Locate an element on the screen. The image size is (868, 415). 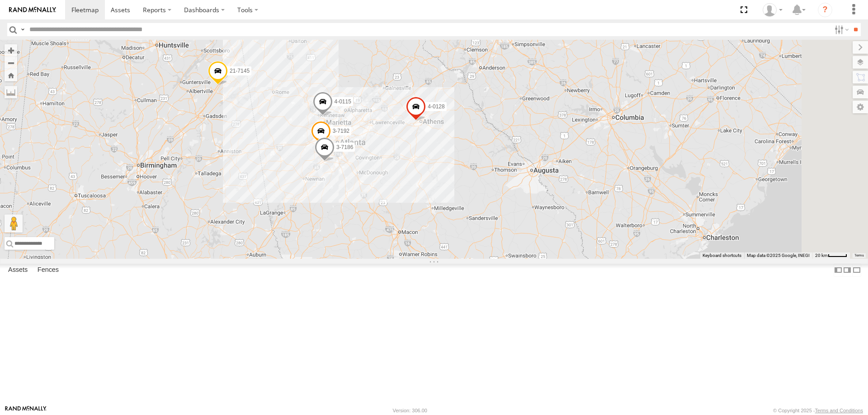
label: Measure is located at coordinates (11, 92).